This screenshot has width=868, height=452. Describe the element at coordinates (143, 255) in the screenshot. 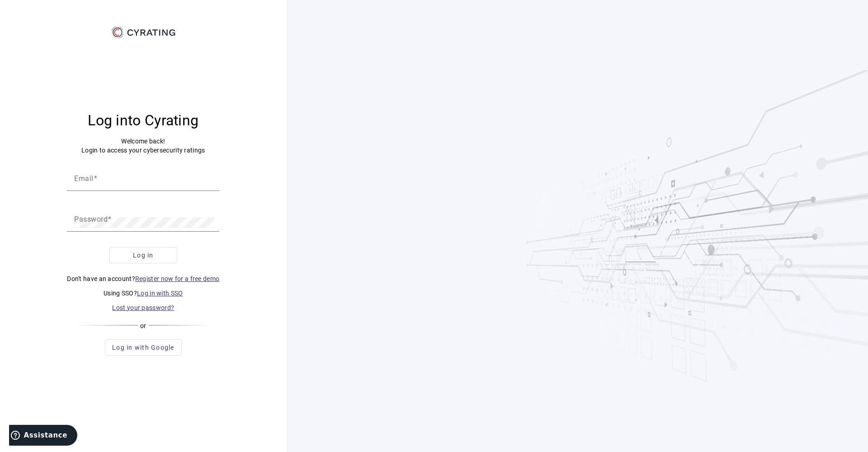

I see `span: Log in` at that location.